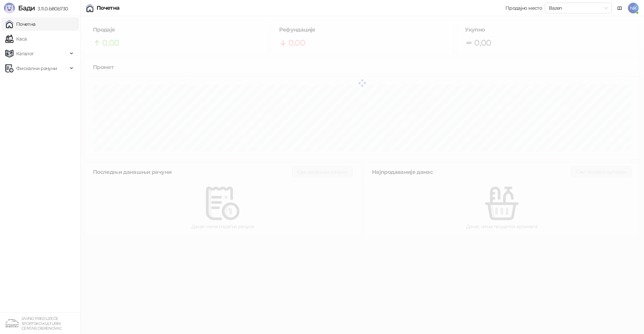  I want to click on div: Почетна, so click(108, 8).